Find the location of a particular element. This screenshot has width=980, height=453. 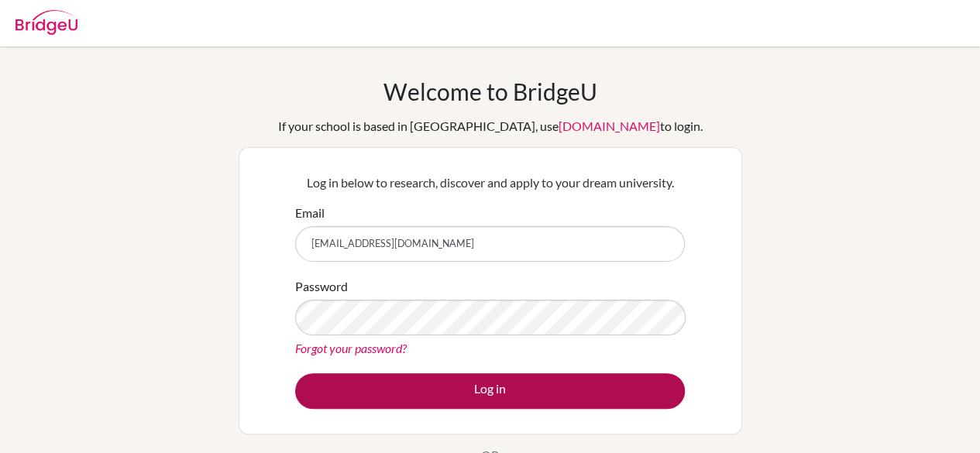

button: Log in is located at coordinates (490, 391).